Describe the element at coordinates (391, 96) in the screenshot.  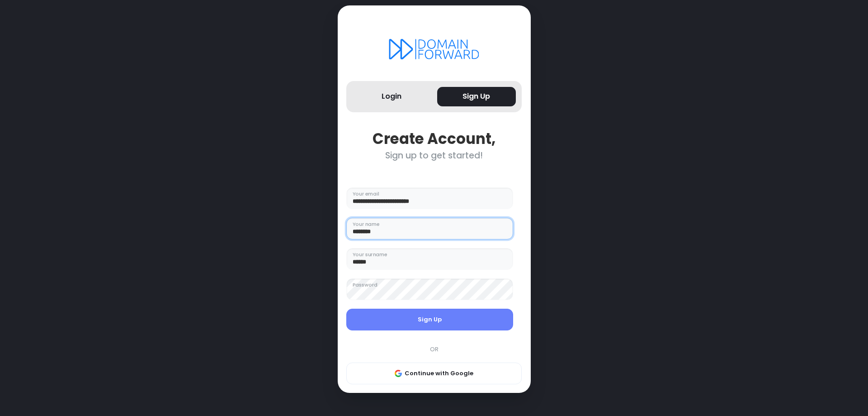
I see `button: Login` at that location.